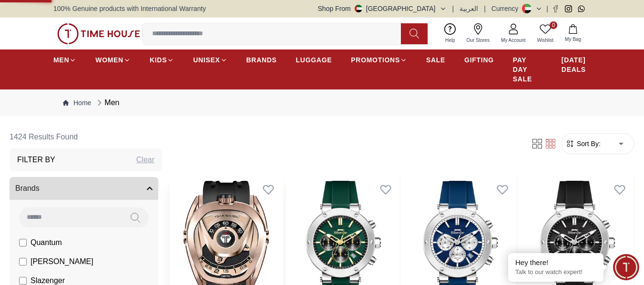 The image size is (644, 285). I want to click on a: PAY DAY SALE, so click(528, 70).